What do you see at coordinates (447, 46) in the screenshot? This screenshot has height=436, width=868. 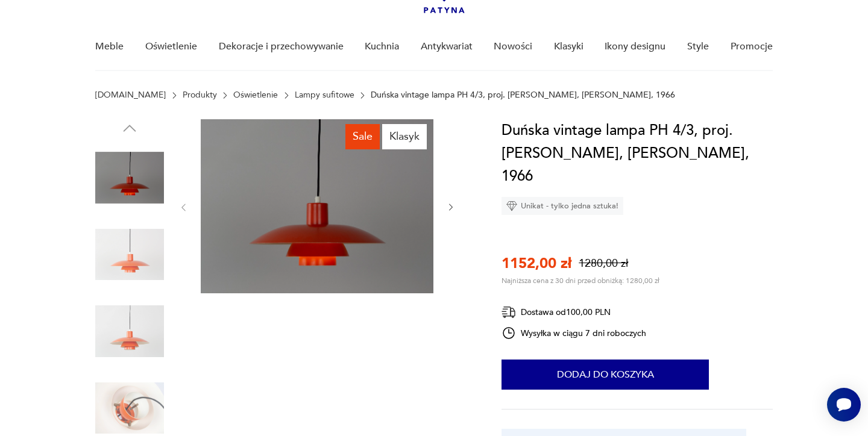 I see `a: Antykwariat` at bounding box center [447, 46].